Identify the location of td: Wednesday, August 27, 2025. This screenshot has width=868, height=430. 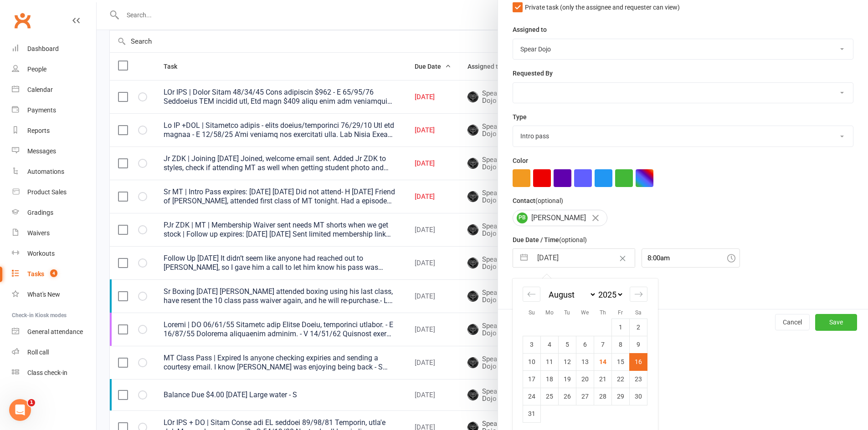
(585, 396).